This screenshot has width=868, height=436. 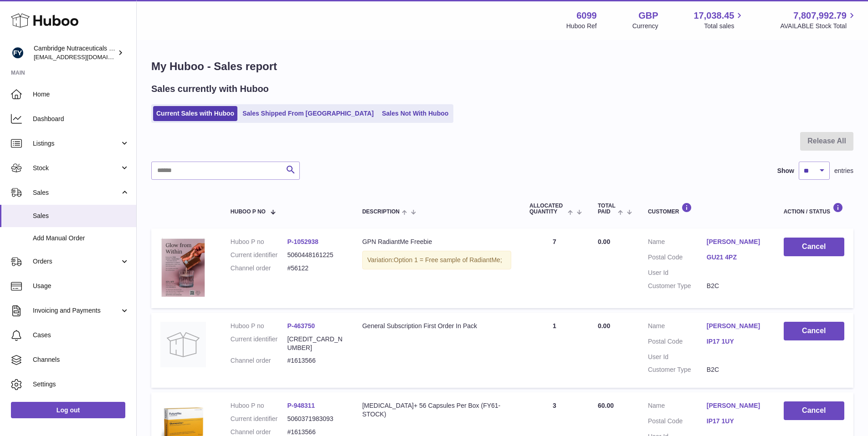 What do you see at coordinates (81, 335) in the screenshot?
I see `span: Cases` at bounding box center [81, 335].